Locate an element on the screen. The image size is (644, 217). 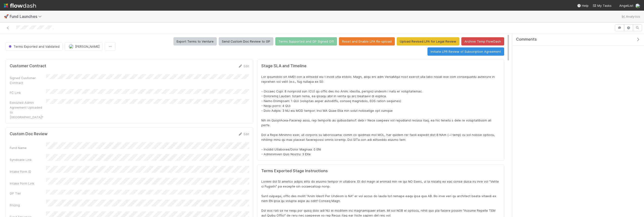
div: Help is located at coordinates (583, 6).